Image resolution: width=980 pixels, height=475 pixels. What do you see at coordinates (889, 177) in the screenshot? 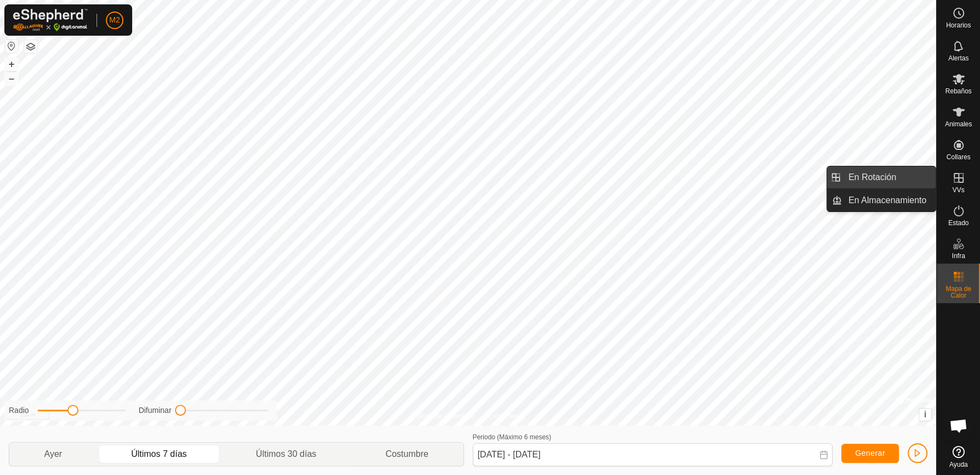
I see `a: En Rotación` at bounding box center [889, 177].